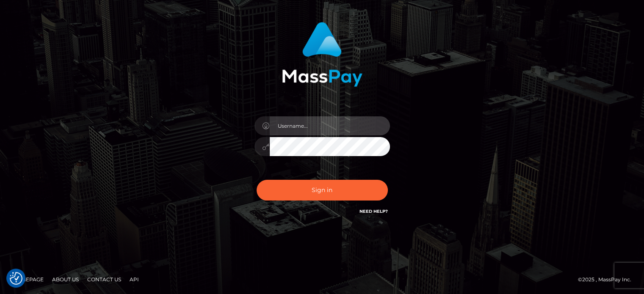 This screenshot has height=294, width=644. Describe the element at coordinates (28, 279) in the screenshot. I see `a: Homepage` at that location.